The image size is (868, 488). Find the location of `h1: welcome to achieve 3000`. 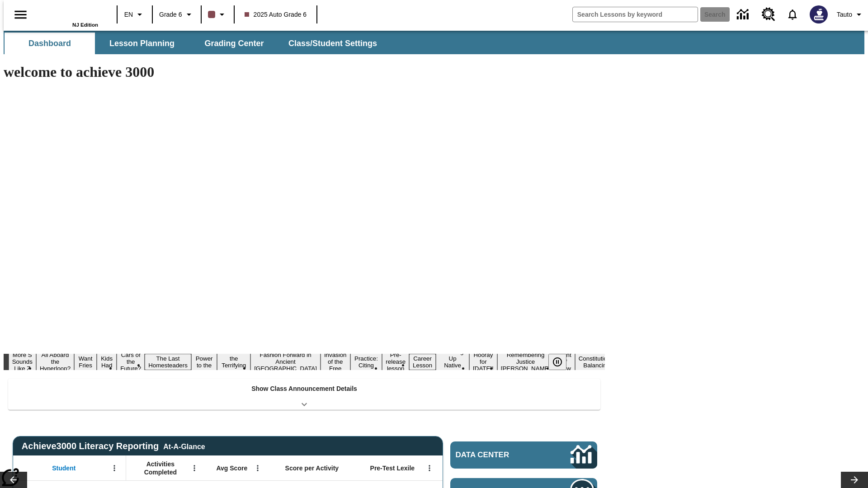

h1: welcome to achieve 3000 is located at coordinates (304, 72).